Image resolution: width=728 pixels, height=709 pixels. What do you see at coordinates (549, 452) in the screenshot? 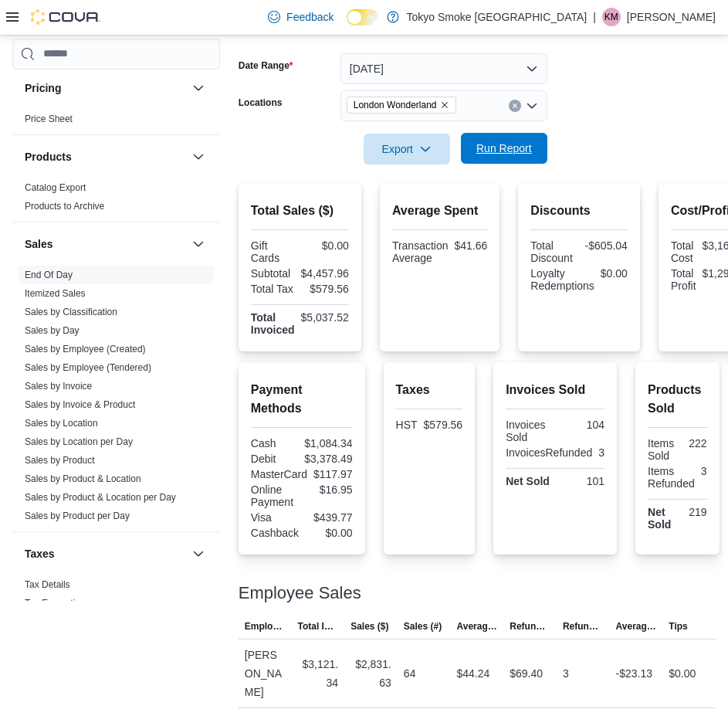
I see `div: InvoicesRefunded` at bounding box center [549, 452].